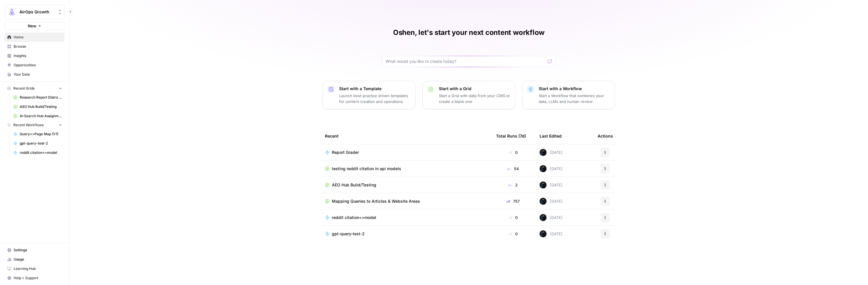  Describe the element at coordinates (37, 97) in the screenshot. I see `a: Research Report Distro Workflows` at that location.